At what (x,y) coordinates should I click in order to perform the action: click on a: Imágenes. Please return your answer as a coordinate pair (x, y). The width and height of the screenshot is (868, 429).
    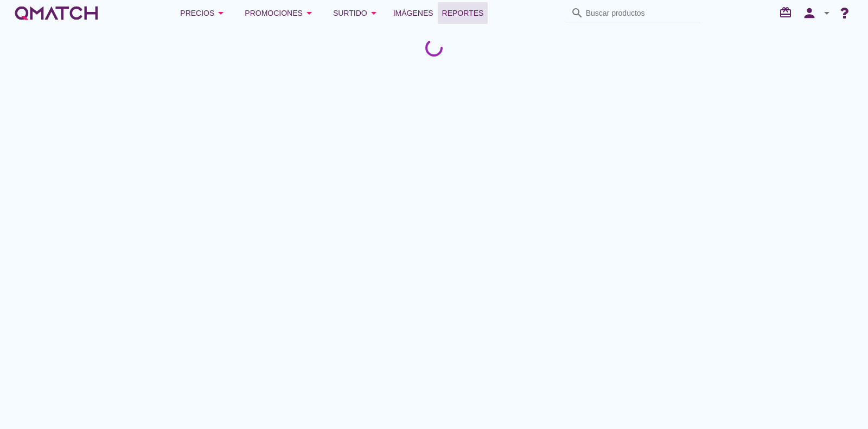
    Looking at the image, I should click on (413, 13).